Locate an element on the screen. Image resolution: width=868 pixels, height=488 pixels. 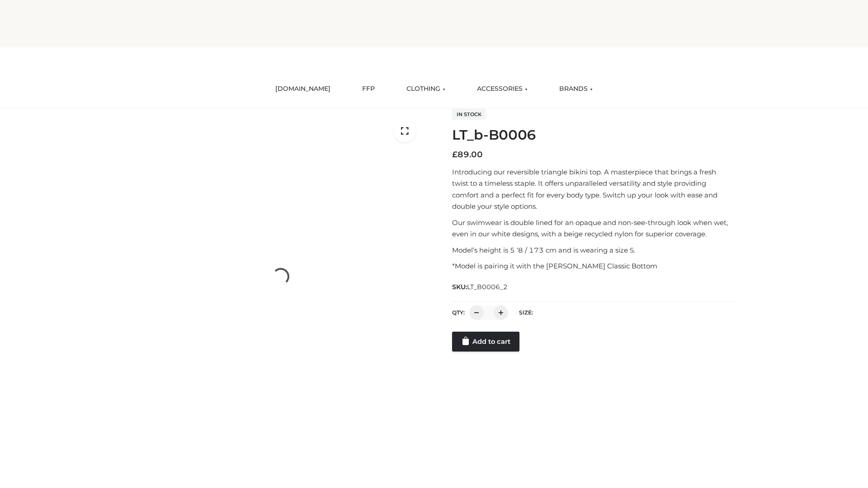
p: Our swimwear is double lined for an opaque and non-see-through look when wet, even in our white d... is located at coordinates (592, 228).